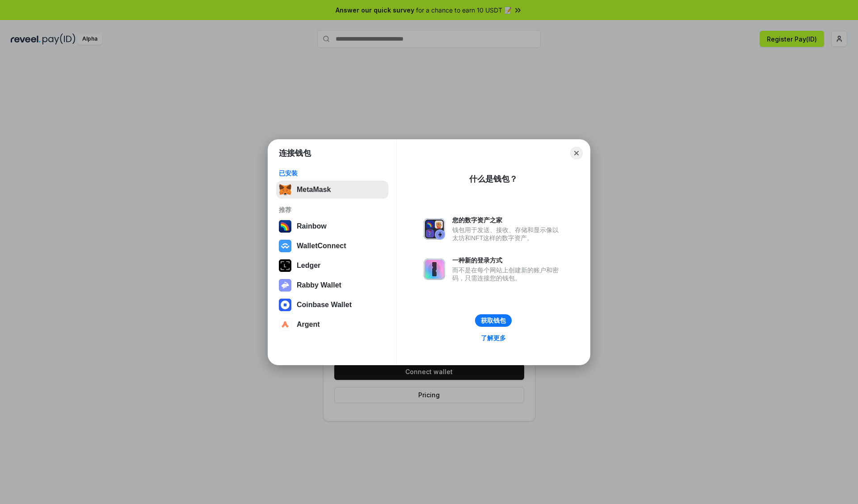 The height and width of the screenshot is (504, 858). I want to click on div: 获取钱包, so click(493, 321).